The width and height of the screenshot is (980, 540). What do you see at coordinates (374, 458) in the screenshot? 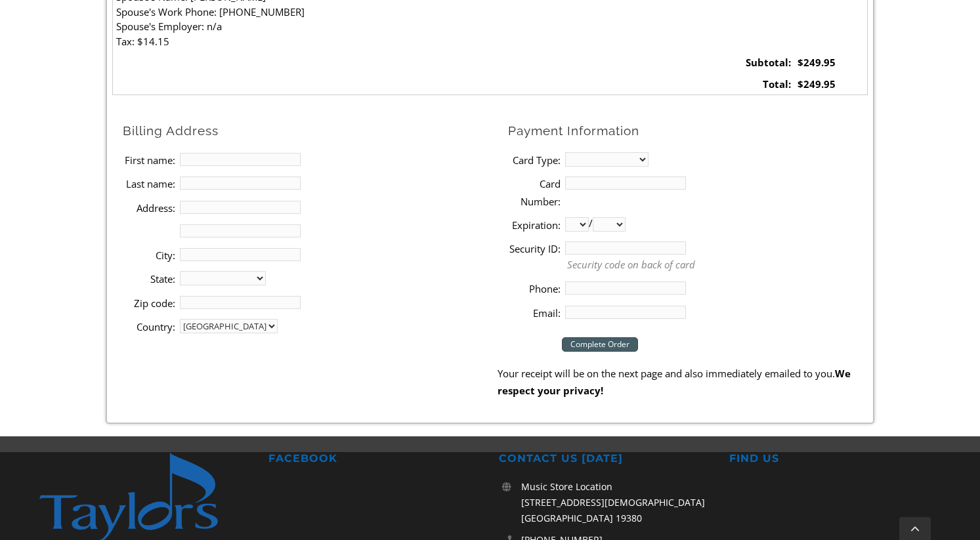
I see `h2: FACEBOOK` at bounding box center [374, 458].